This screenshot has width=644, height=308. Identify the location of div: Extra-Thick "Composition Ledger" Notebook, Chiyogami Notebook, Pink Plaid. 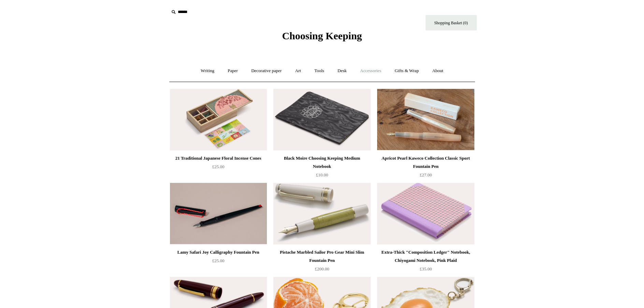
(426, 256).